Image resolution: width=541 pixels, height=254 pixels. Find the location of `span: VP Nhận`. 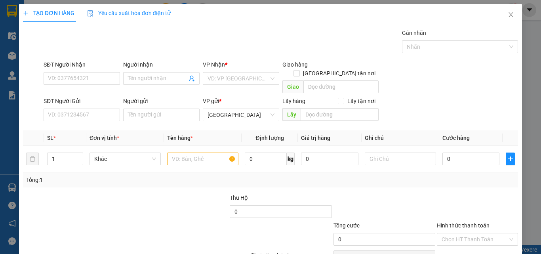

span: VP Nhận is located at coordinates (214, 65).